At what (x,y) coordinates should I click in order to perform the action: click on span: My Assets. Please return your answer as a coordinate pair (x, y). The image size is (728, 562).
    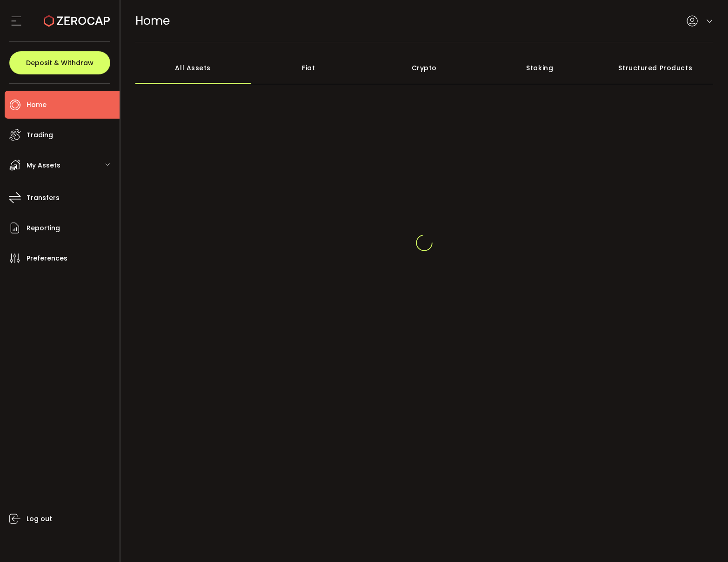
    Looking at the image, I should click on (43, 165).